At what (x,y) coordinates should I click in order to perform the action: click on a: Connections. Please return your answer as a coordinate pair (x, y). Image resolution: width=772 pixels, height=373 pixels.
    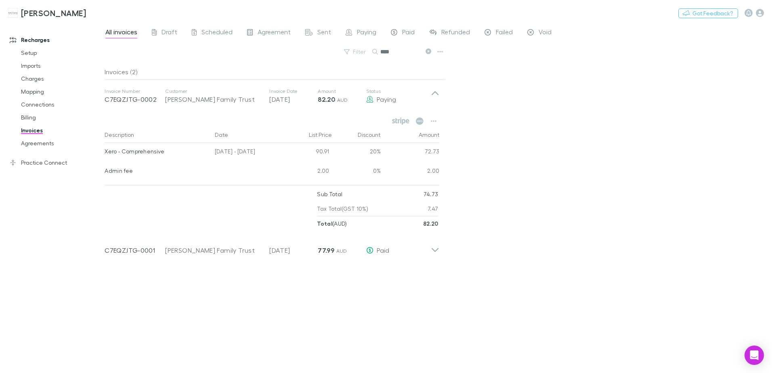
    Looking at the image, I should click on (61, 105).